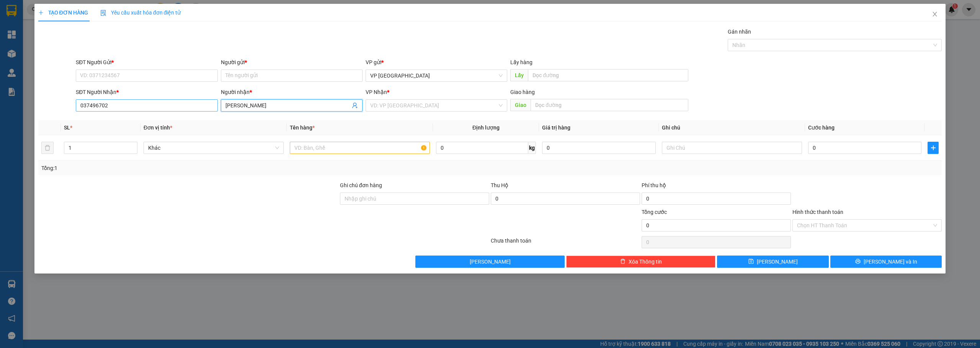 The width and height of the screenshot is (980, 348). I want to click on label: Ghi chú đơn hàng, so click(361, 185).